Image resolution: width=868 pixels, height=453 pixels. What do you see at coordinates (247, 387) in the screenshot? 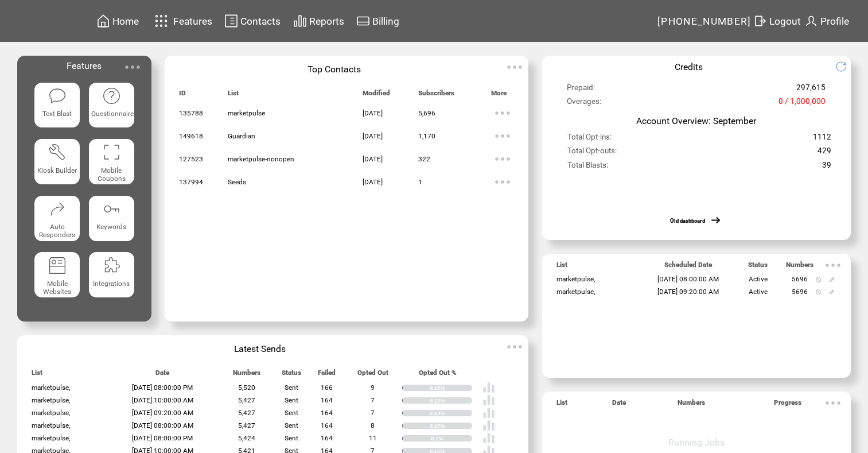
I see `span: 5,520` at bounding box center [247, 387].